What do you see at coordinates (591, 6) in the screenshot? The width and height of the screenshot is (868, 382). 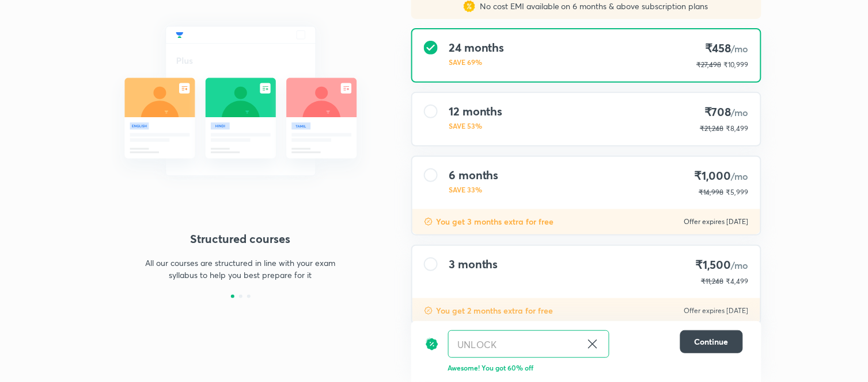 I see `p: No cost EMI available on 6 months & above subscription plans` at bounding box center [591, 6].